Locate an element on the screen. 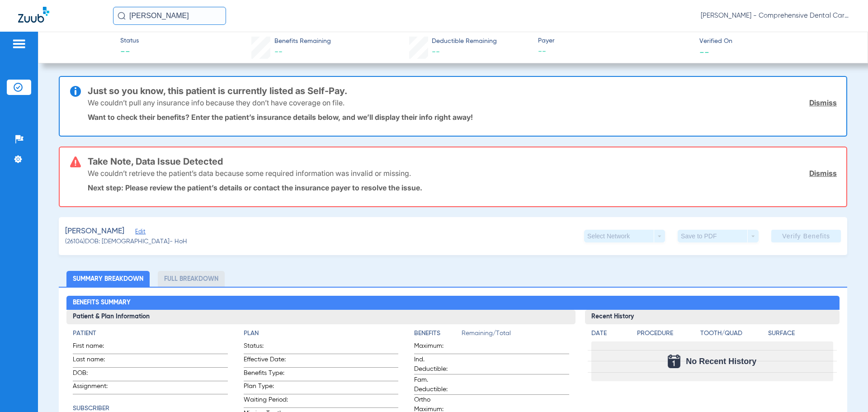 The width and height of the screenshot is (868, 412). div: Chat Widget is located at coordinates (845, 390).